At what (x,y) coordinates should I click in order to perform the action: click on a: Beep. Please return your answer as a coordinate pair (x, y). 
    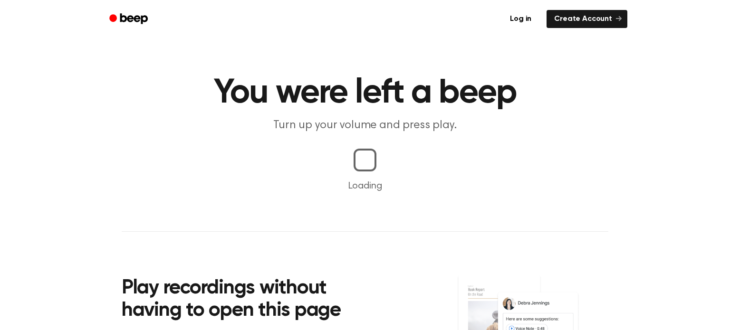
    Looking at the image, I should click on (129, 19).